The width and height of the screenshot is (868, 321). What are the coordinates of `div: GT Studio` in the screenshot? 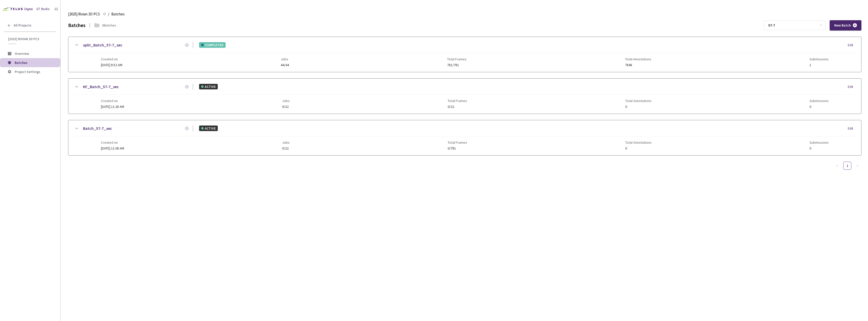 It's located at (43, 9).